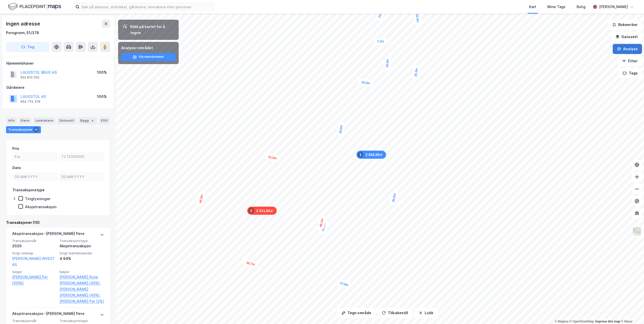  Describe the element at coordinates (562, 322) in the screenshot. I see `a: Mapbox` at that location.